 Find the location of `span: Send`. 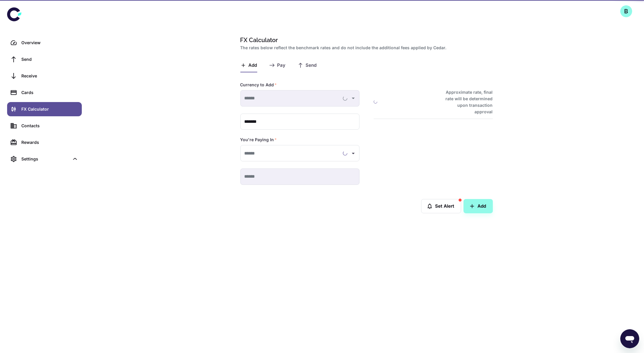

span: Send is located at coordinates (311, 66).